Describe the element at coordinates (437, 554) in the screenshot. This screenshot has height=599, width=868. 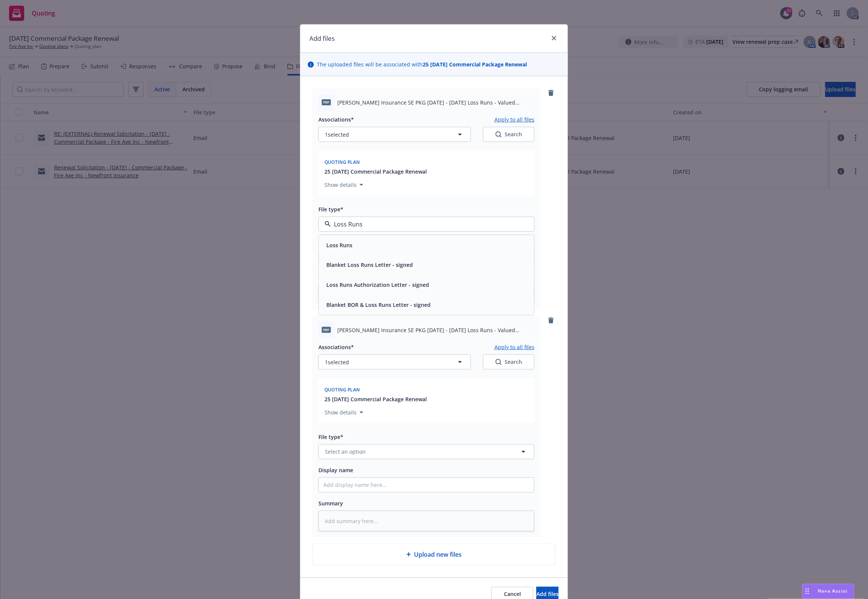
I see `span: Upload new files` at that location.